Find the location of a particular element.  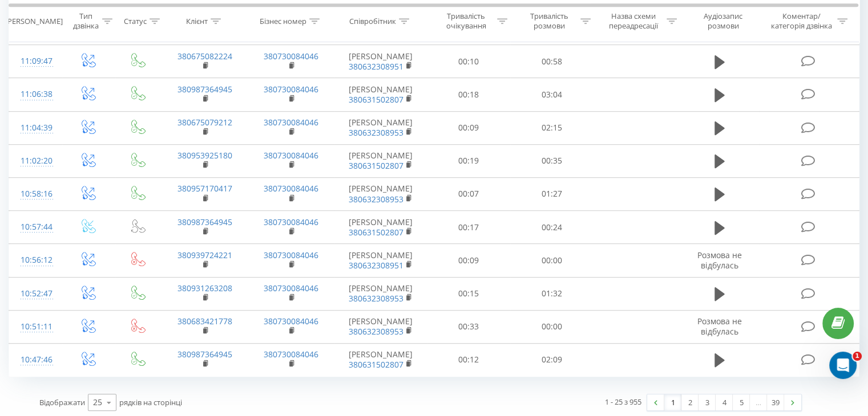

td: 00:33 is located at coordinates (468, 327).